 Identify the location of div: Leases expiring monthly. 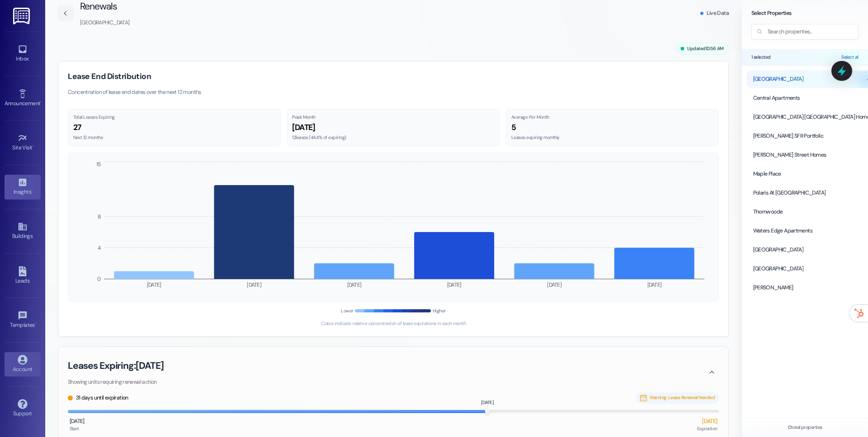
(613, 138).